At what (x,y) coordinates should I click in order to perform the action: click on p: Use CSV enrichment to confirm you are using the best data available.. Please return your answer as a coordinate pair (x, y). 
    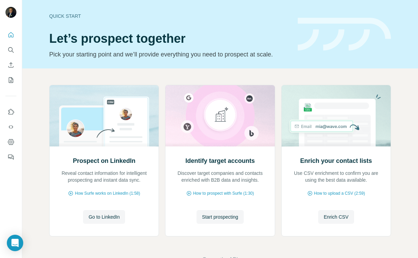
    Looking at the image, I should click on (336, 177).